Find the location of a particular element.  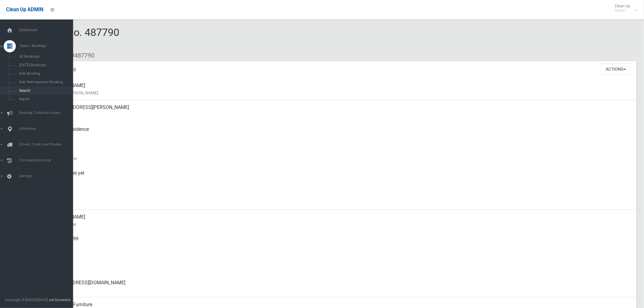

span: All Bookings is located at coordinates (45, 57).